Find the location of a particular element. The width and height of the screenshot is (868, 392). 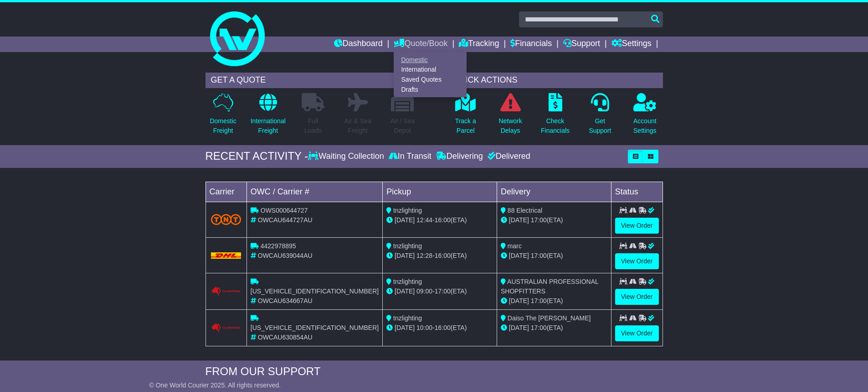

p: Network Delays is located at coordinates (510, 126).